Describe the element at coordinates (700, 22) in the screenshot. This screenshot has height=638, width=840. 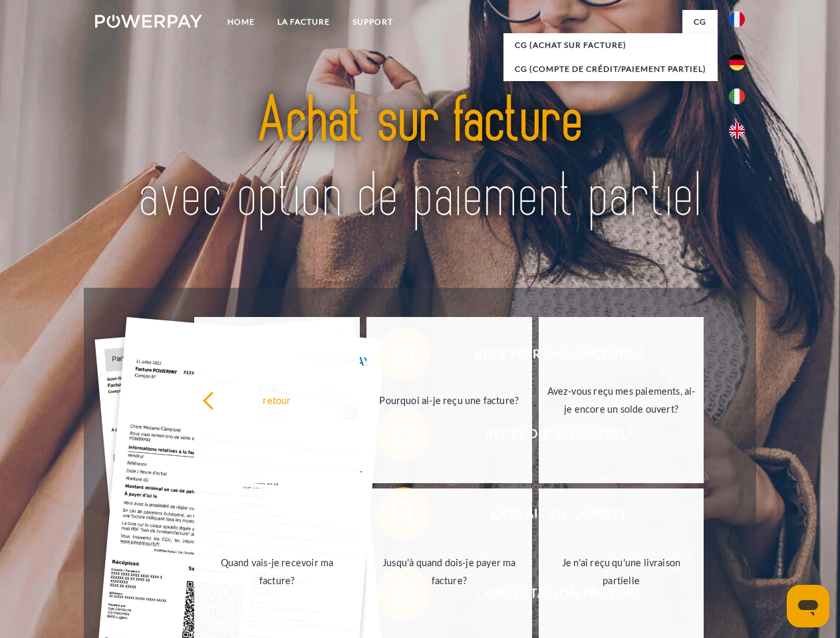
I see `a: CG` at that location.